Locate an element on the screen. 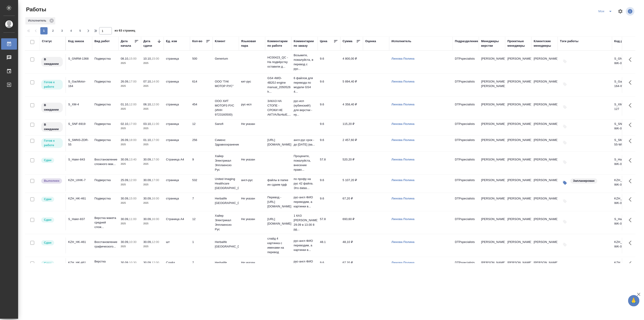 The image size is (644, 320). div: Код заказа is located at coordinates (76, 41).